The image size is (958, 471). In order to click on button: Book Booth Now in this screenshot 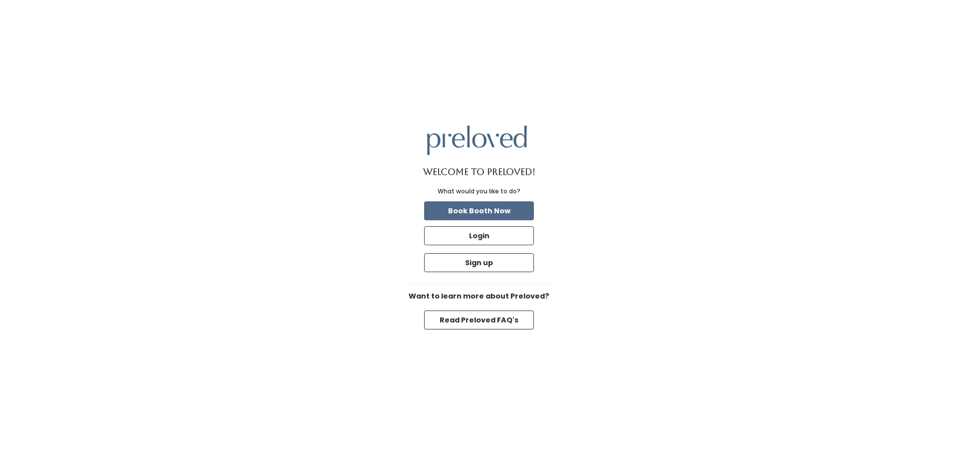, I will do `click(479, 211)`.